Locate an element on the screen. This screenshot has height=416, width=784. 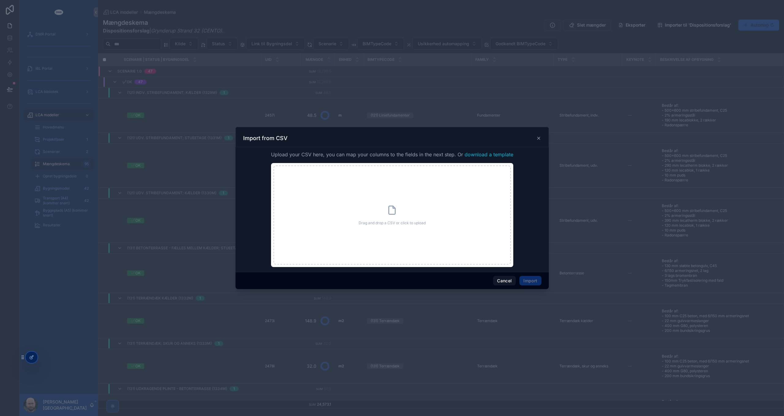
span: download a template is located at coordinates (488, 155).